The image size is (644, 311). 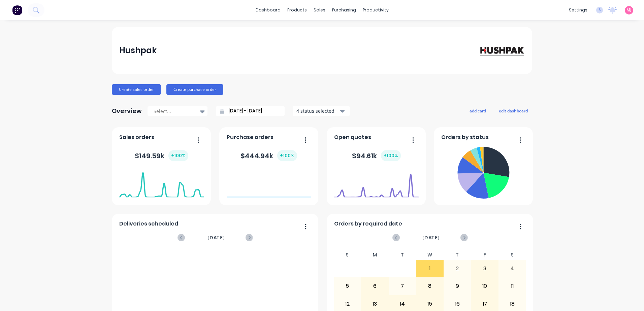 What do you see at coordinates (297, 10) in the screenshot?
I see `div: products` at bounding box center [297, 10].